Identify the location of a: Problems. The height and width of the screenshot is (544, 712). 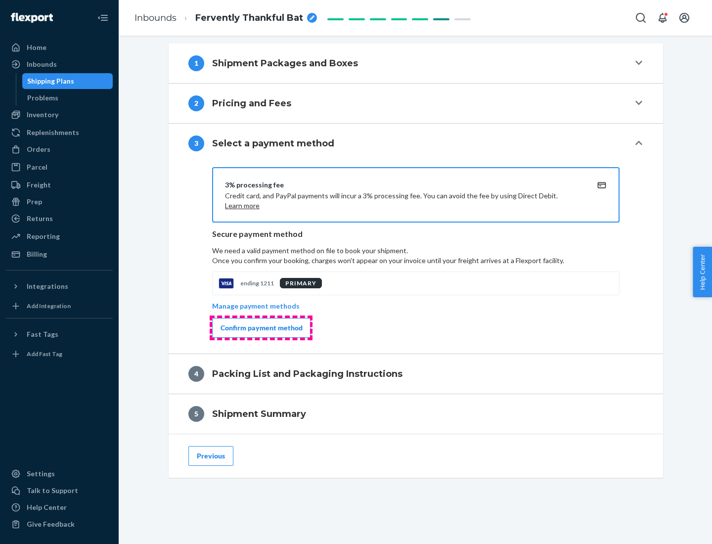
(68, 98).